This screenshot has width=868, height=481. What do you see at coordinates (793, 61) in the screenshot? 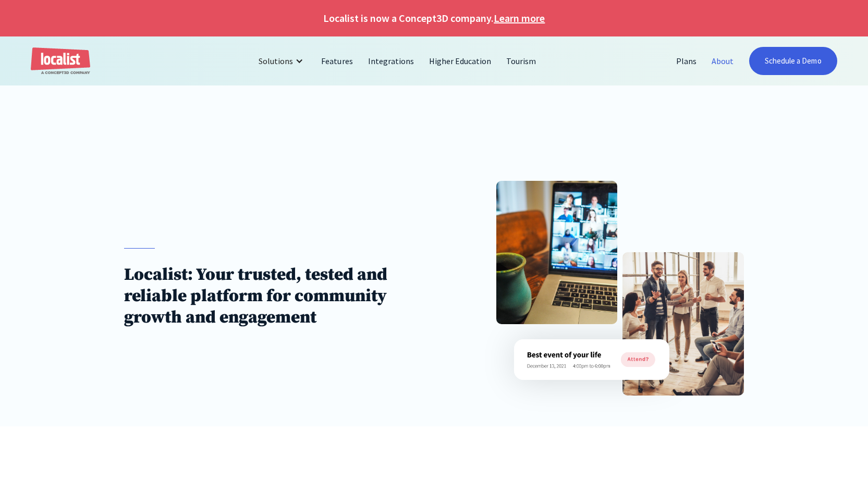
I see `a: Schedule a Demo` at bounding box center [793, 61].